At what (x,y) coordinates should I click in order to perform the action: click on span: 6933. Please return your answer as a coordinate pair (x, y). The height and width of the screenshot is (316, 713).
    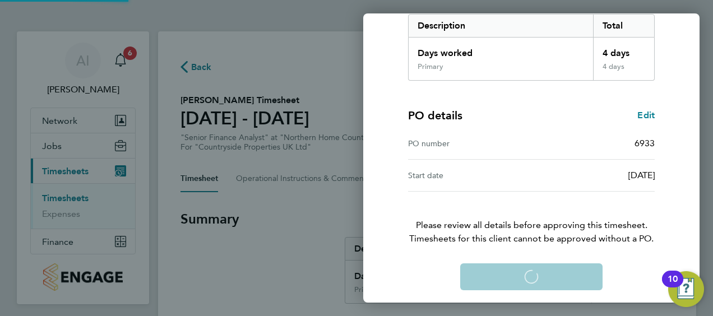
    Looking at the image, I should click on (645, 143).